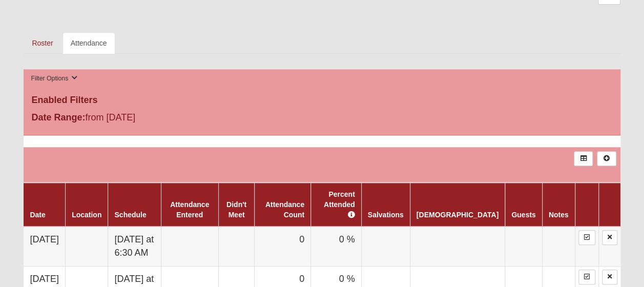 Image resolution: width=644 pixels, height=287 pixels. What do you see at coordinates (86, 214) in the screenshot?
I see `a: Location` at bounding box center [86, 214].